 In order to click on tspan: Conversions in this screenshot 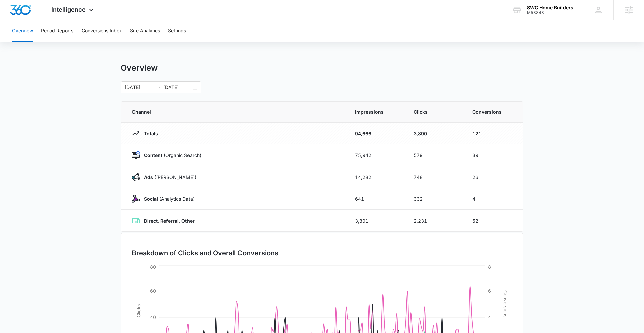, I will do `click(505, 304)`.